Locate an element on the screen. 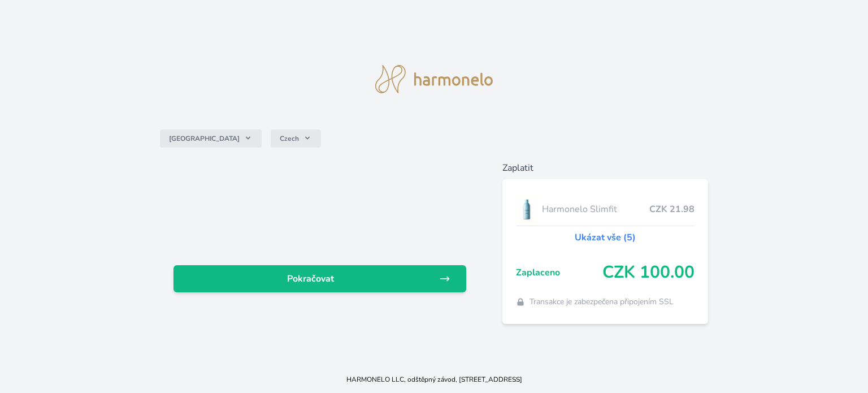 The width and height of the screenshot is (868, 393). span: Czech is located at coordinates (289, 138).